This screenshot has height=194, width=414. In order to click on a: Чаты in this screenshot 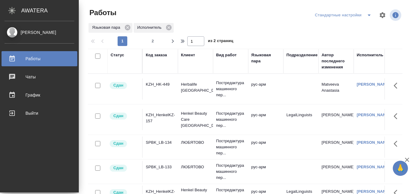, I will do `click(39, 77)`.